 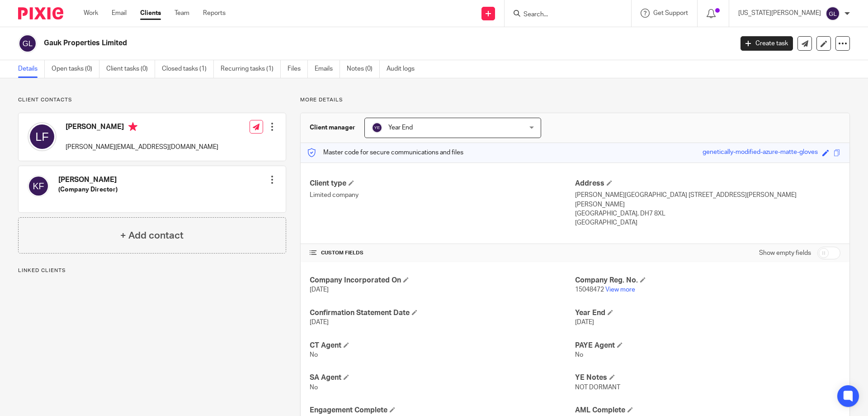 What do you see at coordinates (707, 280) in the screenshot?
I see `h4: Company Reg. No.` at bounding box center [707, 280].